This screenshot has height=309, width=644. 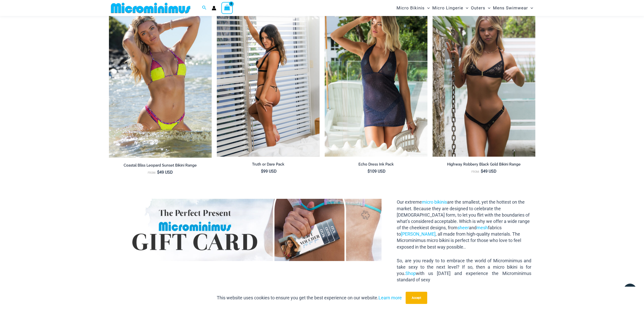 I want to click on p: This website uses cookies to ensure you get the best experience on our website., so click(x=309, y=298).